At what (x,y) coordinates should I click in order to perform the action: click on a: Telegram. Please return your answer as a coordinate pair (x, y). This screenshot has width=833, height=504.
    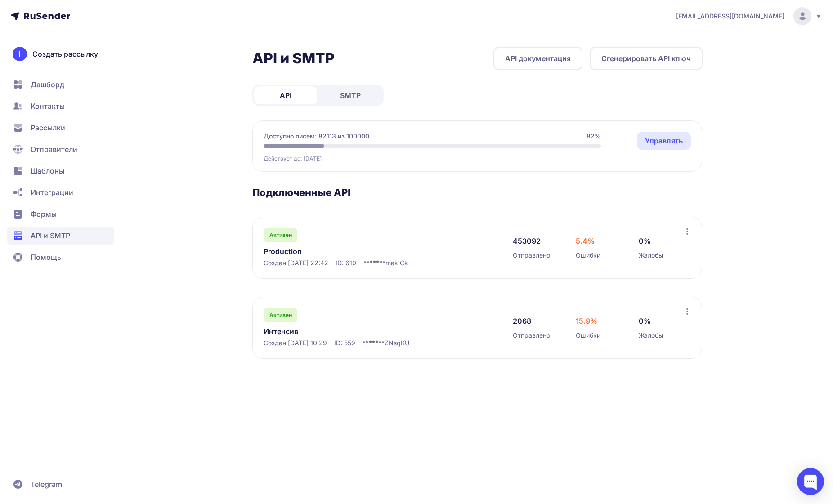
    Looking at the image, I should click on (61, 485).